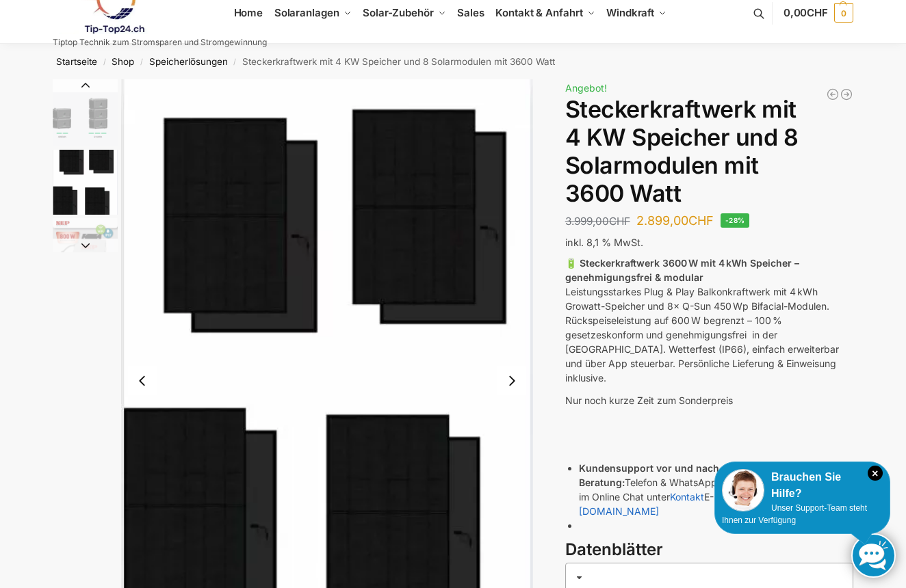 This screenshot has width=906, height=588. What do you see at coordinates (83, 182) in the screenshot?
I see `li: 2 / 9` at bounding box center [83, 182].